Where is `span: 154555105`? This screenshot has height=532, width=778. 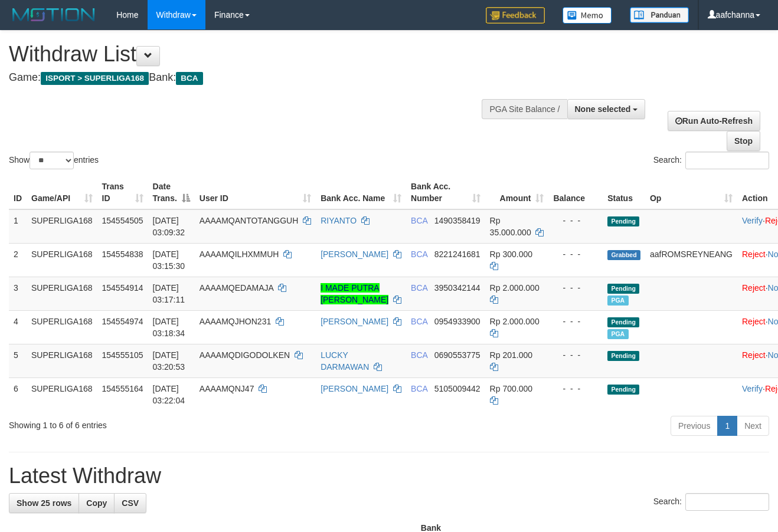 span: 154555105 is located at coordinates (123, 355).